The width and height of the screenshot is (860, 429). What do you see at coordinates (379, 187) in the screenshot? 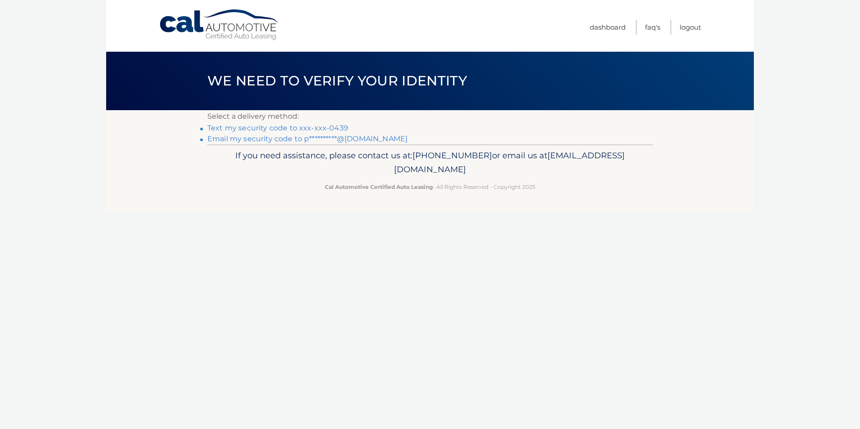
I see `strong: Cal Automotive Certified Auto Leasing` at bounding box center [379, 187].